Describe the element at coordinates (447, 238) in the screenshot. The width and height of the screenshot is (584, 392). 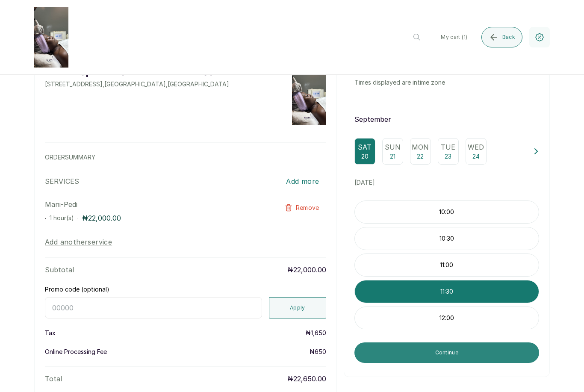
I see `p: 10:30` at that location.